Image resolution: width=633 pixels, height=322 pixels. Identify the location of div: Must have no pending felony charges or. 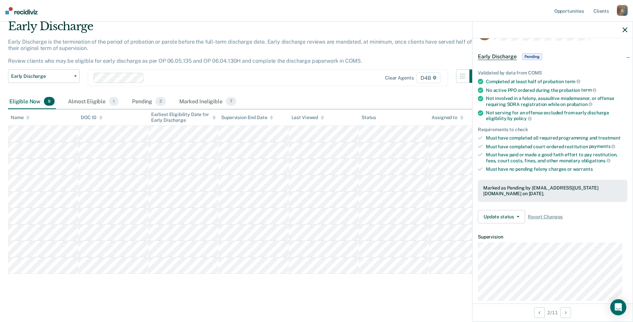
(556, 169).